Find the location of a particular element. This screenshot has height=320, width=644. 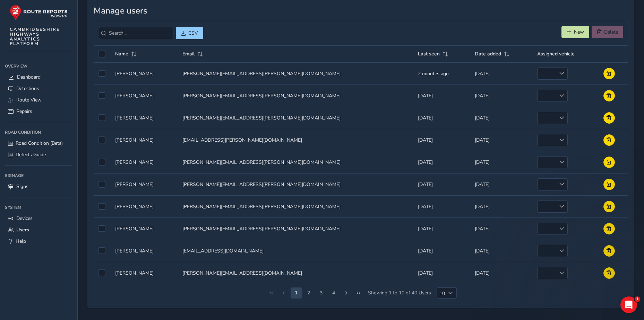

span: Devices is located at coordinates (24, 218).